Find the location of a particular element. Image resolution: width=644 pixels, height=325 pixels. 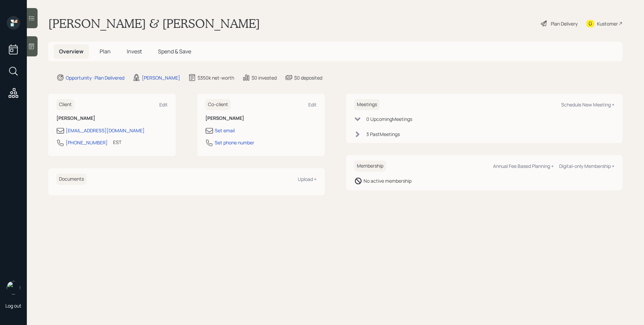

h6: Client is located at coordinates (65, 104).